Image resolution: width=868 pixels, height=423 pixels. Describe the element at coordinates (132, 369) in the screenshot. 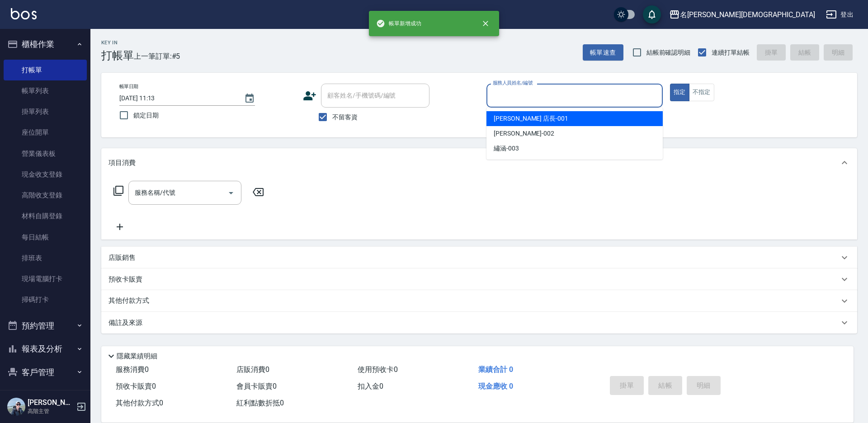

I see `span: 服務消費 0` at that location.